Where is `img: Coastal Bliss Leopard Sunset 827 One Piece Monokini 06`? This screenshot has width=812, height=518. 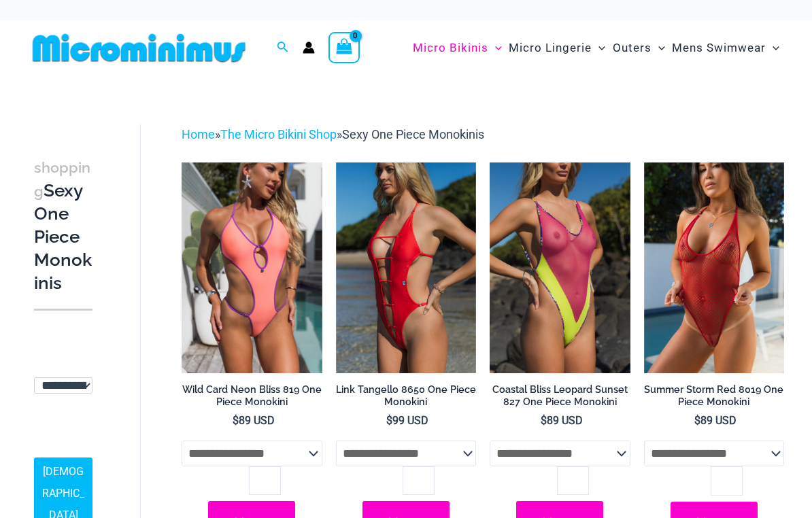
img: Coastal Bliss Leopard Sunset 827 One Piece Monokini 06 is located at coordinates (560, 268).